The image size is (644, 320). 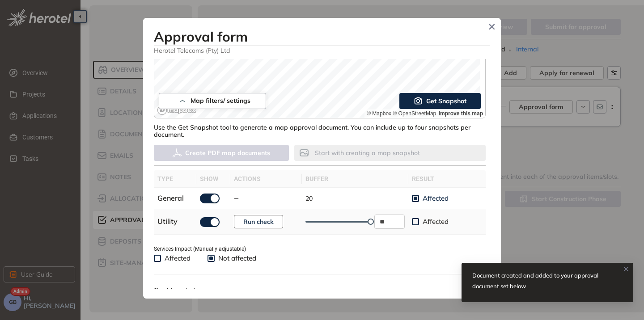 I want to click on span: General, so click(x=171, y=198).